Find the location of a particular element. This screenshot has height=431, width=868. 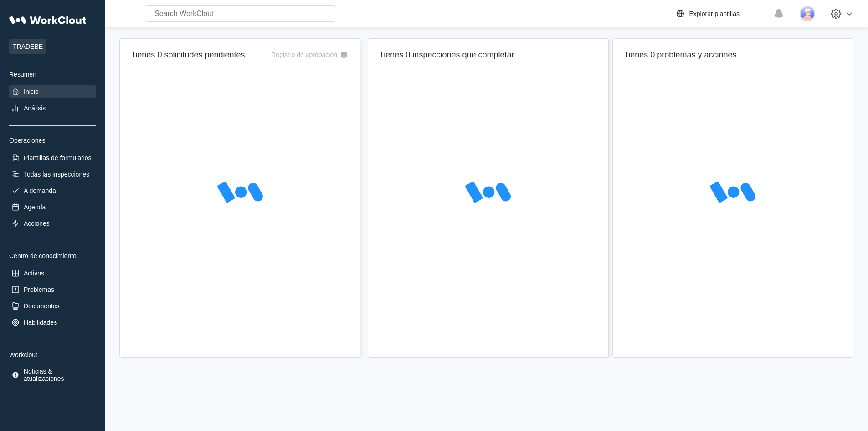

h2: Tienes 0 inspecciones que completar is located at coordinates (488, 55).